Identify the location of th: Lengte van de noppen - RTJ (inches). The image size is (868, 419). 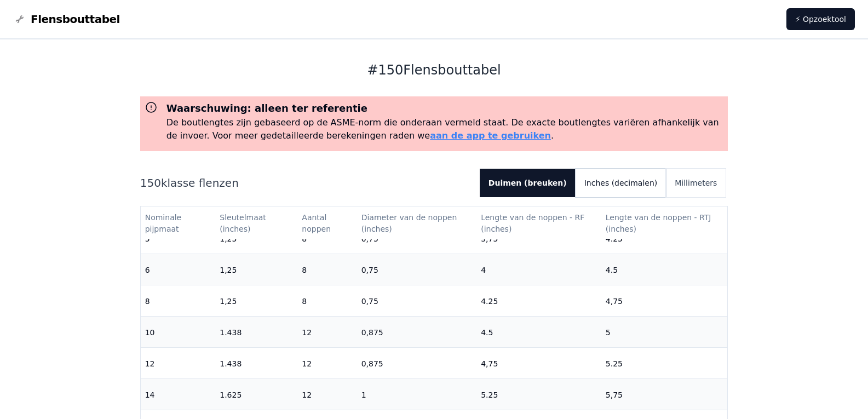
(664, 223).